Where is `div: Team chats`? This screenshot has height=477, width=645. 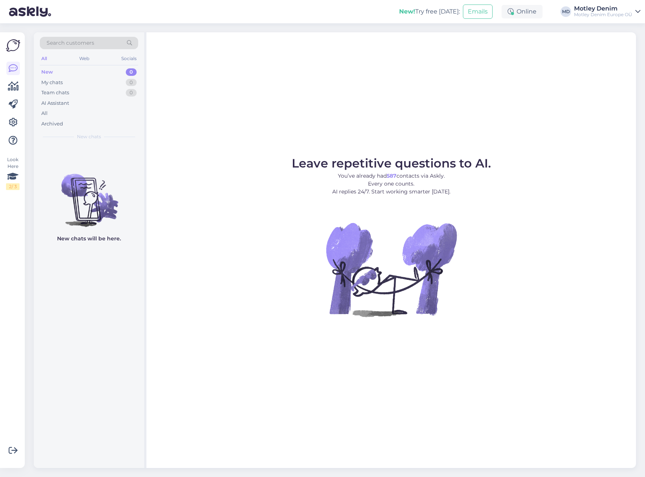 div: Team chats is located at coordinates (55, 93).